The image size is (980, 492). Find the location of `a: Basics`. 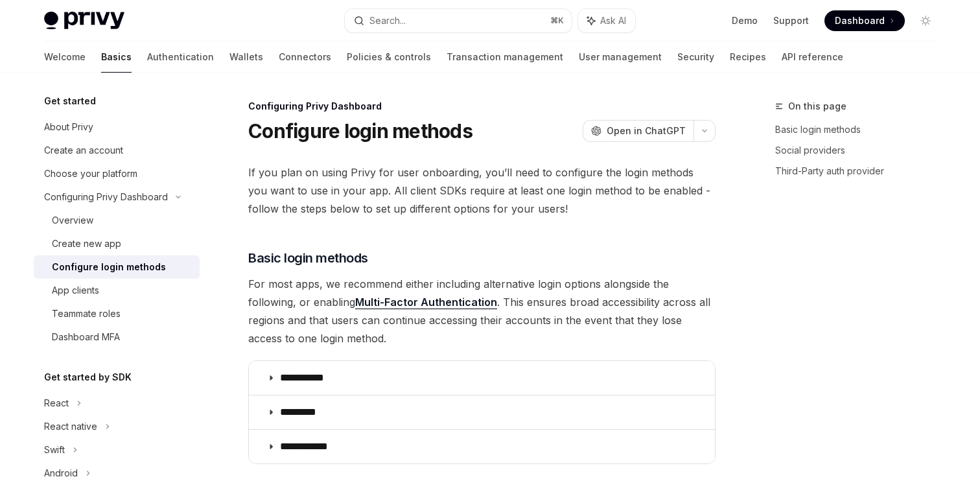

a: Basics is located at coordinates (116, 57).